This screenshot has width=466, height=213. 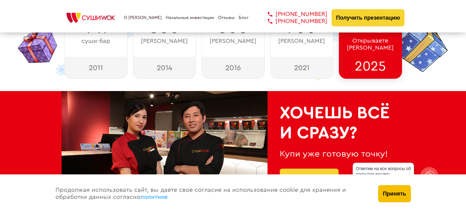 I want to click on div: 2011, so click(x=96, y=68).